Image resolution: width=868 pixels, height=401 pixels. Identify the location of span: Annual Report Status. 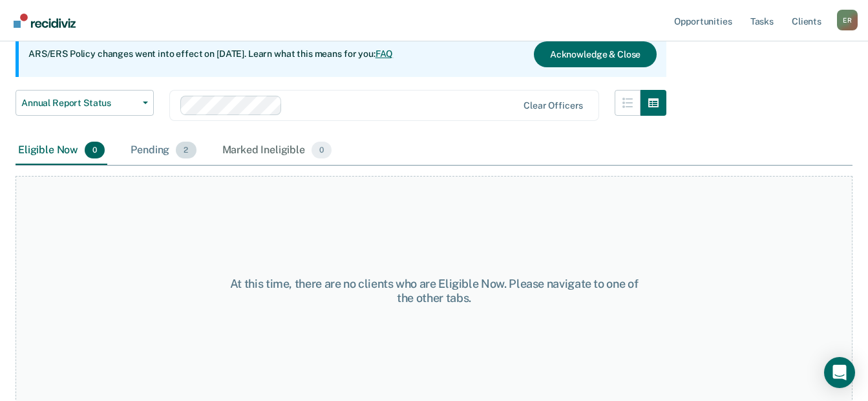
(79, 103).